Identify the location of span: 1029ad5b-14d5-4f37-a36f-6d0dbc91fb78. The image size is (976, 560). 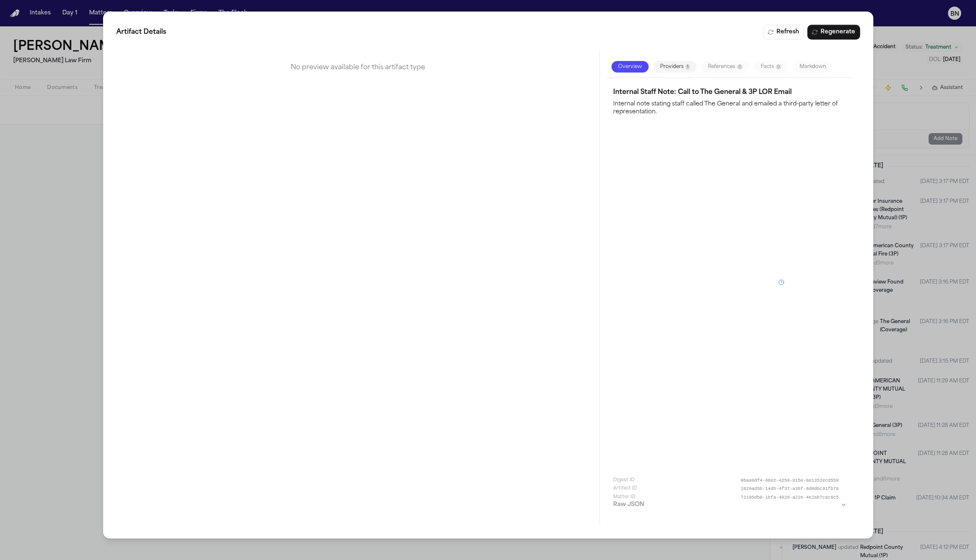
(790, 488).